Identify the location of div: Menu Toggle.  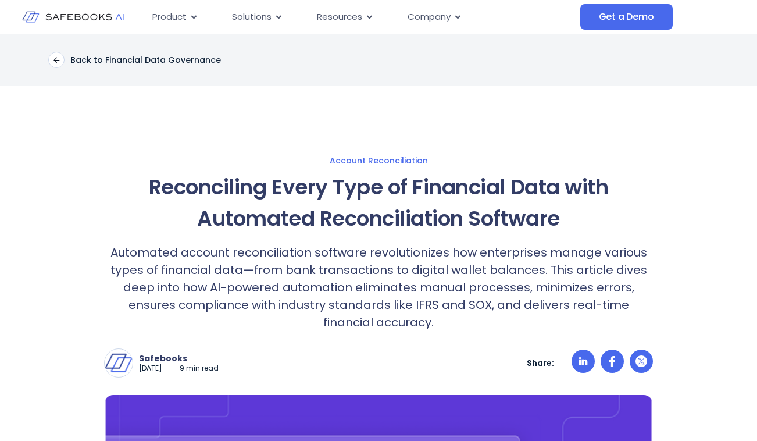
(362, 17).